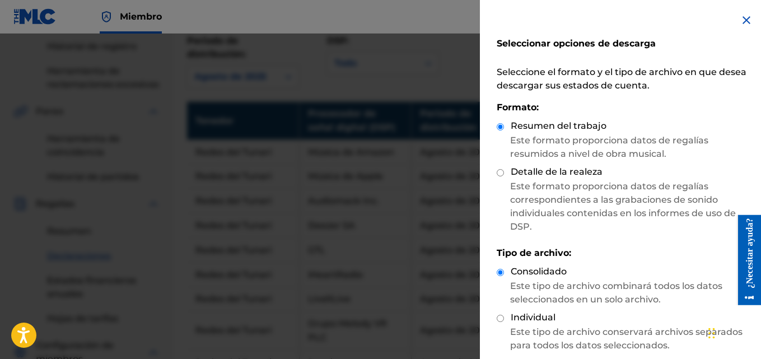 Image resolution: width=761 pixels, height=359 pixels. What do you see at coordinates (616, 292) in the screenshot?
I see `font: Este tipo de archivo combinará todos los datos seleccionados en un solo archivo.` at bounding box center [616, 292].